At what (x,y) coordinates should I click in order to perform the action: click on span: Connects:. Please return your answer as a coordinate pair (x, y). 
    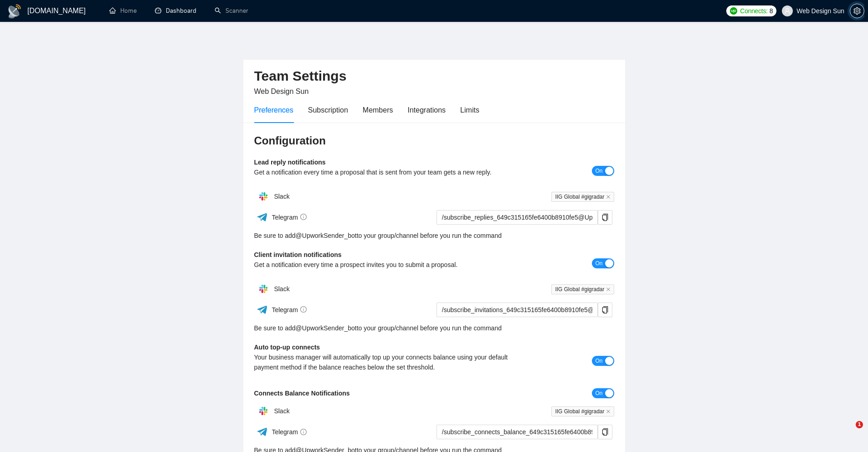
    Looking at the image, I should click on (754, 10).